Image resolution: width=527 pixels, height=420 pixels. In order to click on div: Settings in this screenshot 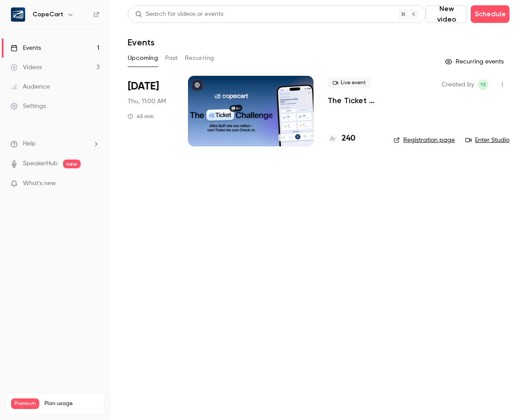, I will do `click(28, 106)`.